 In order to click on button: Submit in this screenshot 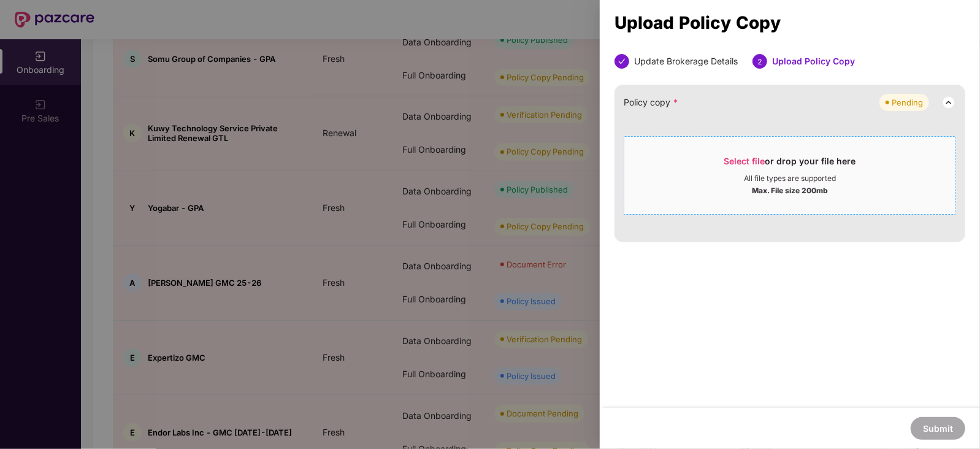, I will do `click(937, 428)`.